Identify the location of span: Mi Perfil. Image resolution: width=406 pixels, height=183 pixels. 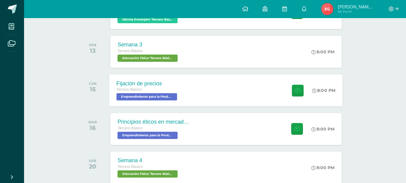
(356, 11).